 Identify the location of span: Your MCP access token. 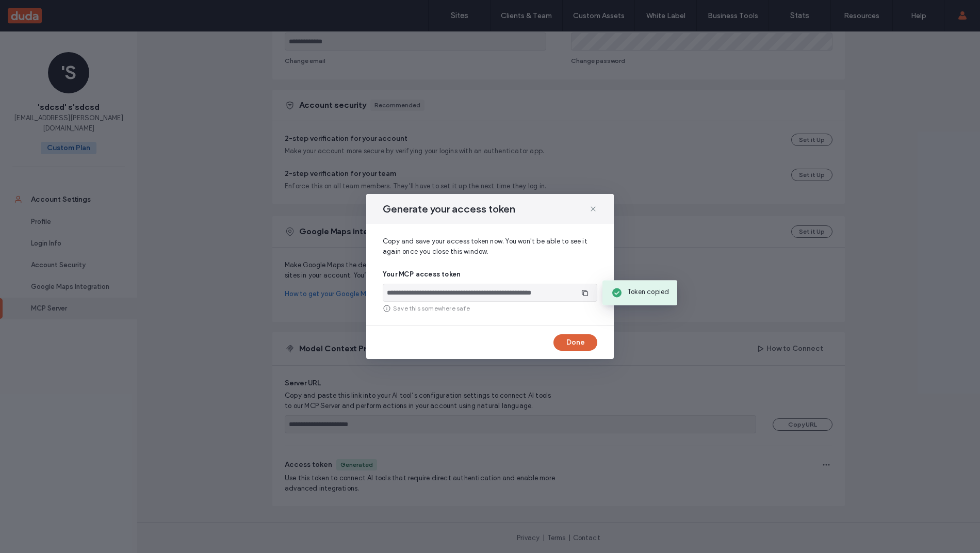
(422, 274).